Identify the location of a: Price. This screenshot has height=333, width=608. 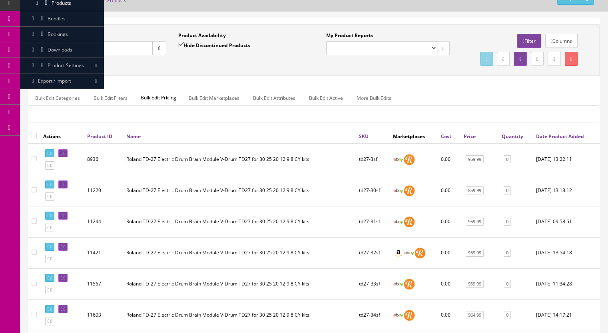
(469, 136).